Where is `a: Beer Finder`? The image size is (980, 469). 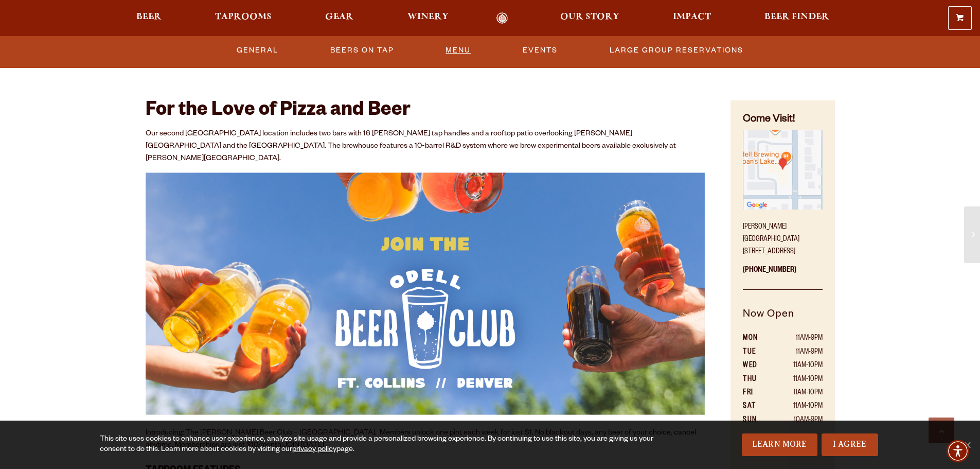
a: Beer Finder is located at coordinates (797, 18).